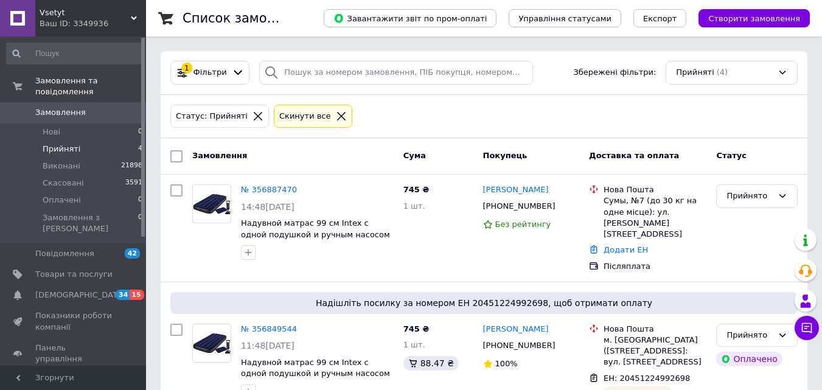  I want to click on a: Створити замовлення, so click(748, 18).